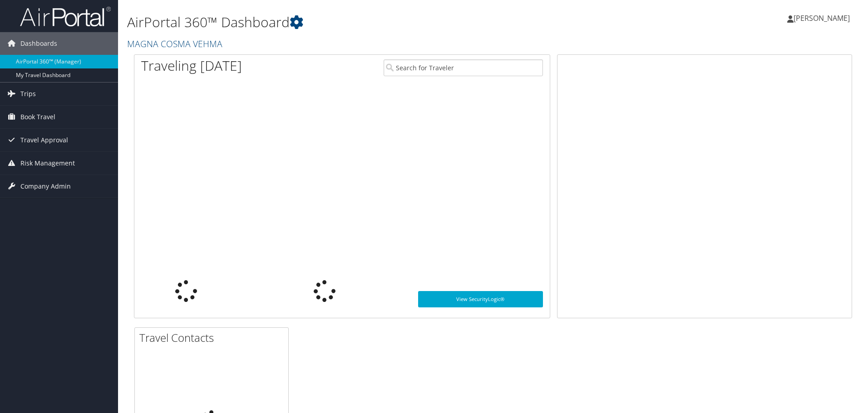 The image size is (868, 413). What do you see at coordinates (47, 163) in the screenshot?
I see `span: Risk Management` at bounding box center [47, 163].